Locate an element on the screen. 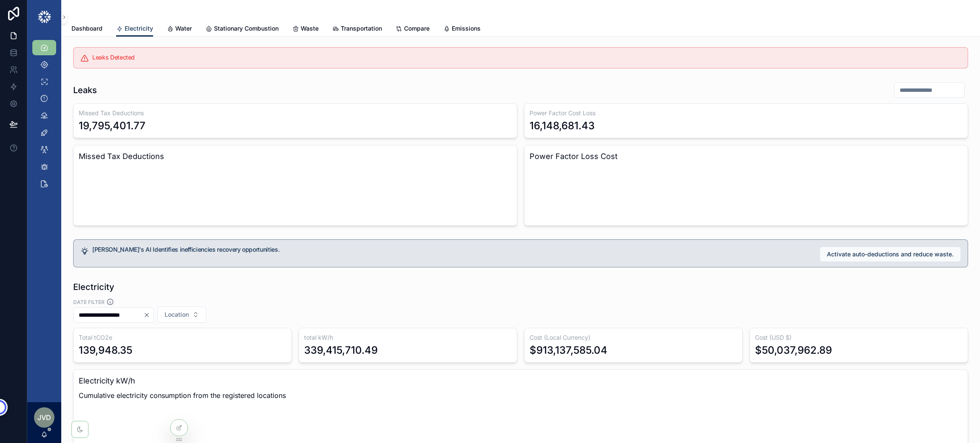 The width and height of the screenshot is (980, 443). span: Stationary Combustion is located at coordinates (247, 28).